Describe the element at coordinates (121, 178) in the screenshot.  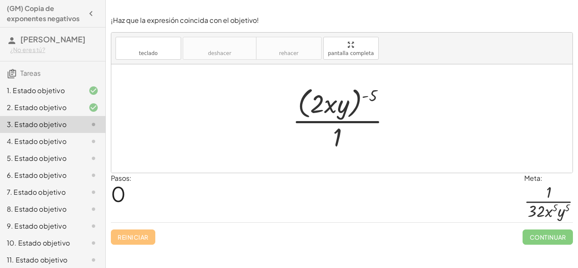
I see `font: Pasos:` at that location.